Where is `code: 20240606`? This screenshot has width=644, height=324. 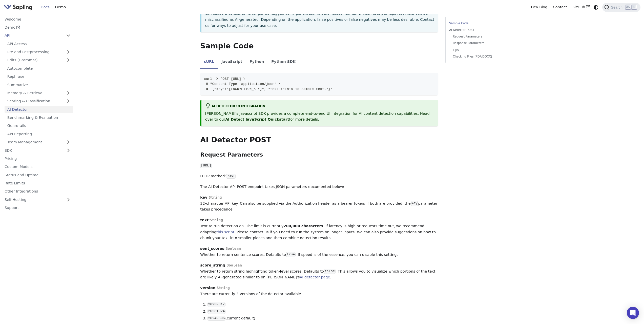
code: 20240606 is located at coordinates (216, 318).